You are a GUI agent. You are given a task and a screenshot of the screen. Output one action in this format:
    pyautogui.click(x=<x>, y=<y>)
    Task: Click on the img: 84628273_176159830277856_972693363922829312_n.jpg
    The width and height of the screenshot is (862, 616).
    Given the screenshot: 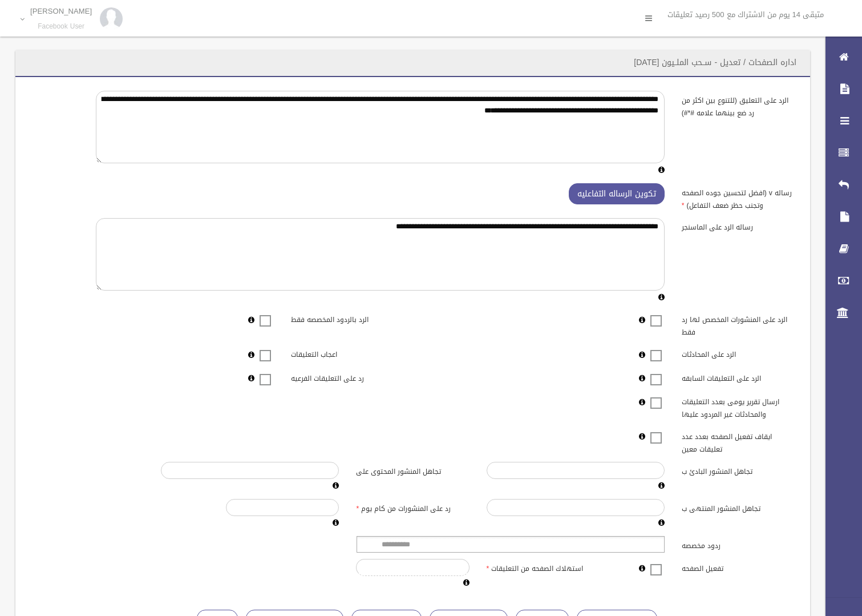 What is the action you would take?
    pyautogui.click(x=111, y=19)
    